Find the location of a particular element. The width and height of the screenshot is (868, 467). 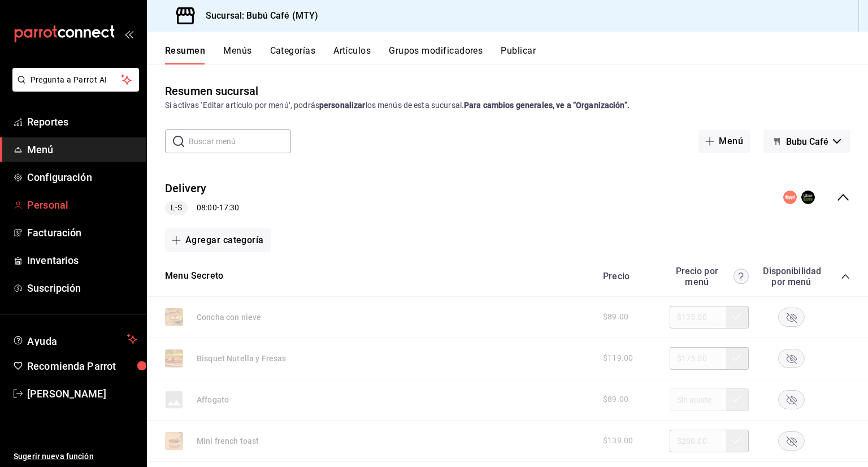

div: Si activas ‘Editar artículo por menú’, podrás los menús de esta sucursal. is located at coordinates (507, 105).